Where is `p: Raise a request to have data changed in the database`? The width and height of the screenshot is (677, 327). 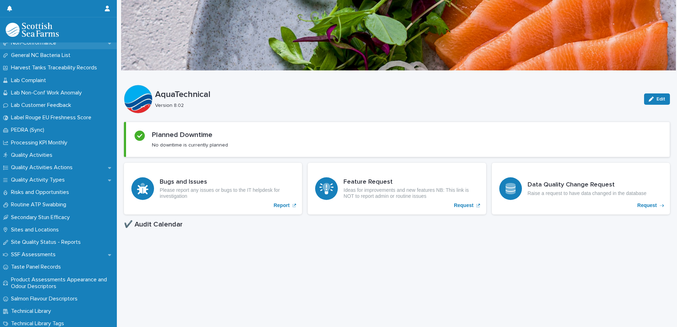
p: Raise a request to have data changed in the database is located at coordinates (587, 193).